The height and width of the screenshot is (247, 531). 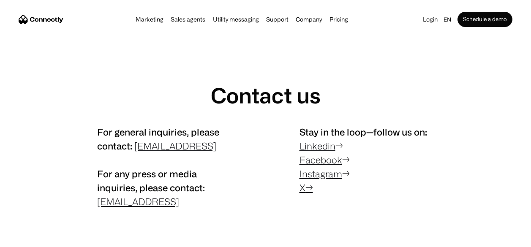 I want to click on a: Support, so click(x=277, y=19).